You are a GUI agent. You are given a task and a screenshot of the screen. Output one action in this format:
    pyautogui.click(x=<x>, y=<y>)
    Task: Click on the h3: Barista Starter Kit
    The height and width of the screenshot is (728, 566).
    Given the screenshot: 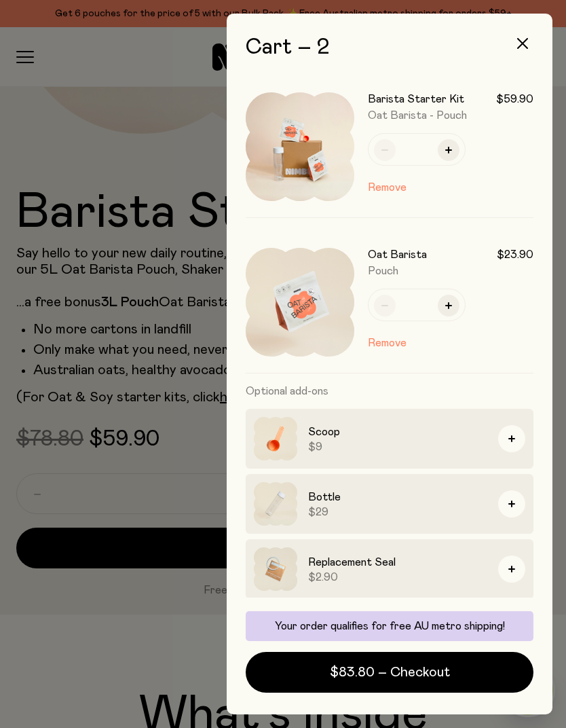 What is the action you would take?
    pyautogui.click(x=416, y=99)
    